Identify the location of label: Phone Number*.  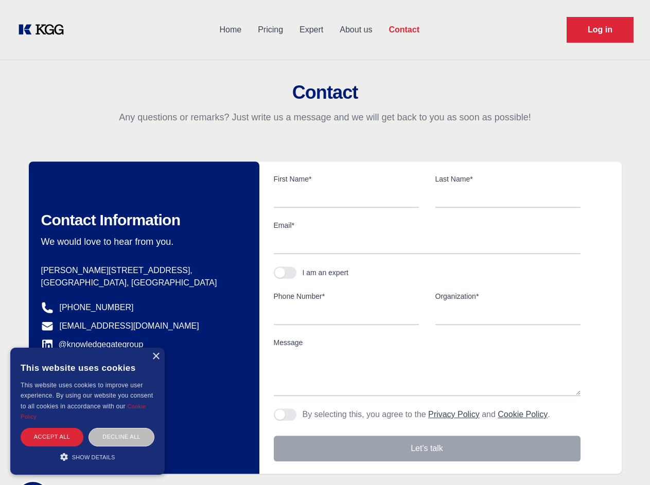
(346, 296).